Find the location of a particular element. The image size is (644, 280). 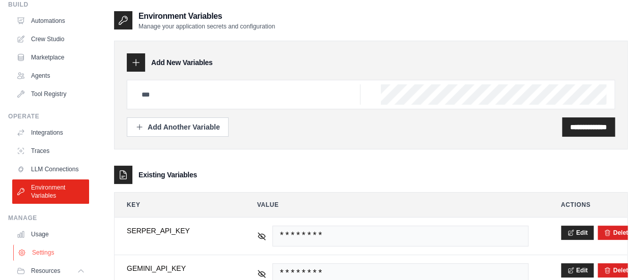

a: Marketplace is located at coordinates (50, 58).